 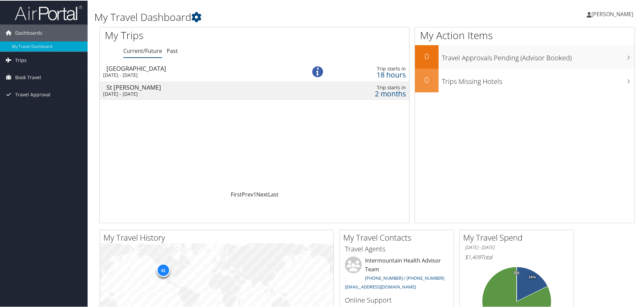 What do you see at coordinates (473, 257) in the screenshot?
I see `span: $1,409` at bounding box center [473, 257].